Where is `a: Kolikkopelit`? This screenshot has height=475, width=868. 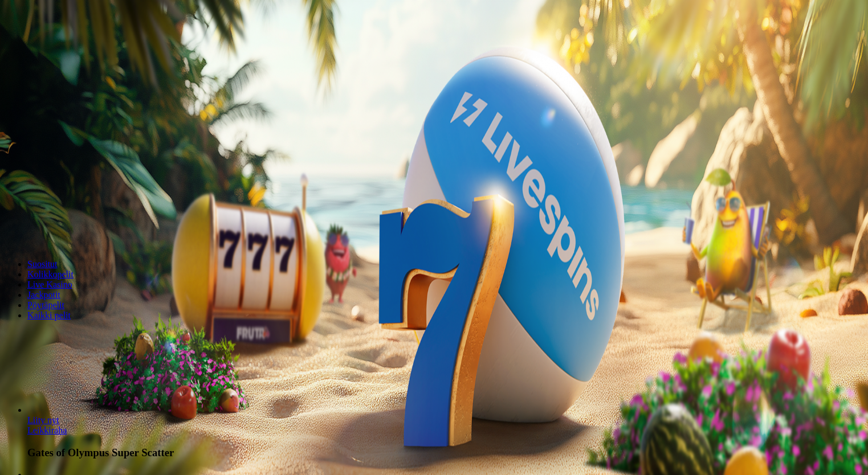
a: Kolikkopelit is located at coordinates (50, 274).